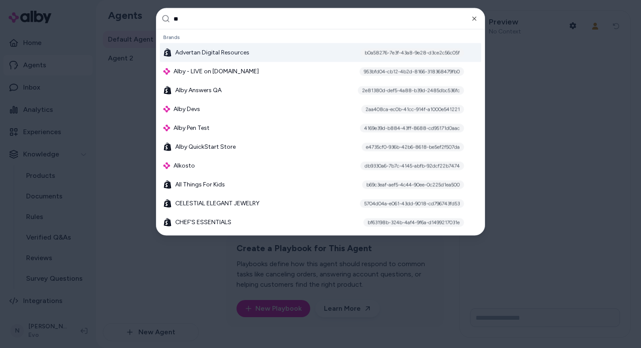 The height and width of the screenshot is (348, 641). Describe the element at coordinates (412, 72) in the screenshot. I see `div: 953bfd04-cb12-4b2d-8166-318368479fb0` at that location.